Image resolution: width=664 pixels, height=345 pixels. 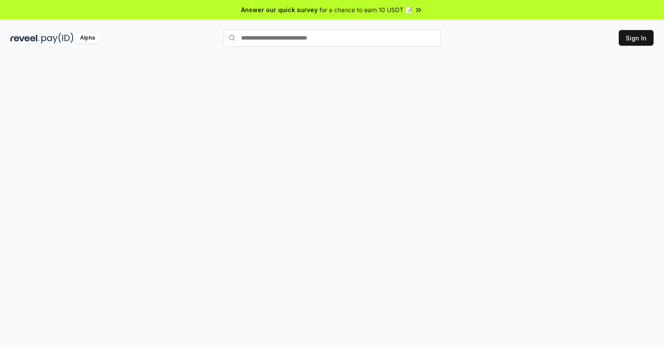 What do you see at coordinates (25, 38) in the screenshot?
I see `img: reveel_dark` at bounding box center [25, 38].